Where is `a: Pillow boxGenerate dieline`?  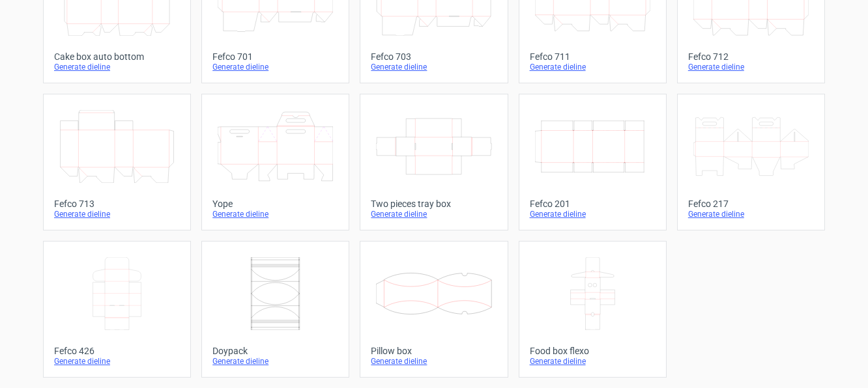 a: Pillow boxGenerate dieline is located at coordinates (434, 309).